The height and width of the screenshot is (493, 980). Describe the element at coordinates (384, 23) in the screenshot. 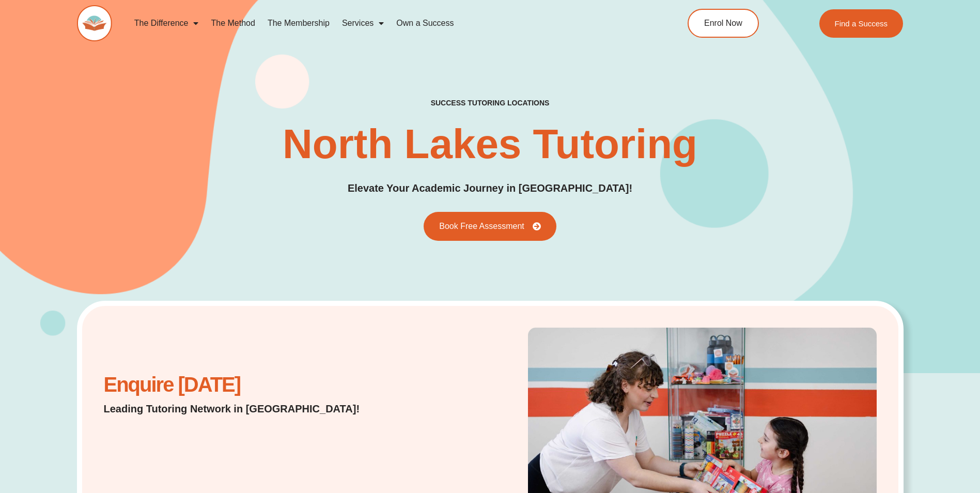

I see `nav: Menu` at that location.